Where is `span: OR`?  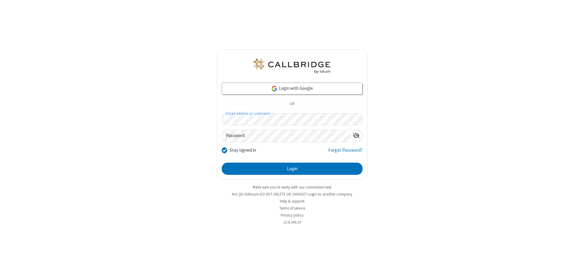 span: OR is located at coordinates (292, 104).